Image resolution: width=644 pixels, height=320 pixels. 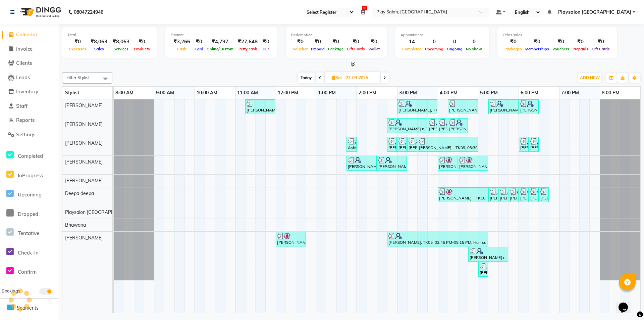 What do you see at coordinates (79, 193) in the screenshot?
I see `span: Deepa deepa` at bounding box center [79, 193].